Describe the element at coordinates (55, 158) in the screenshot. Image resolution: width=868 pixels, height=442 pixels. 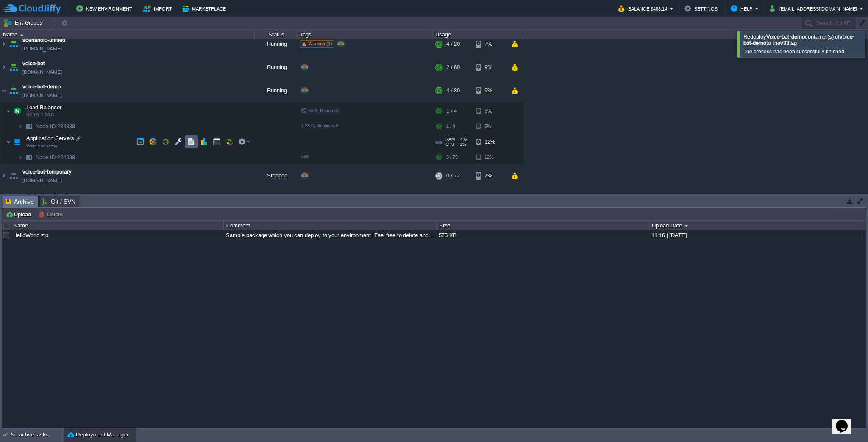
I see `a: Node ID:234339` at that location.